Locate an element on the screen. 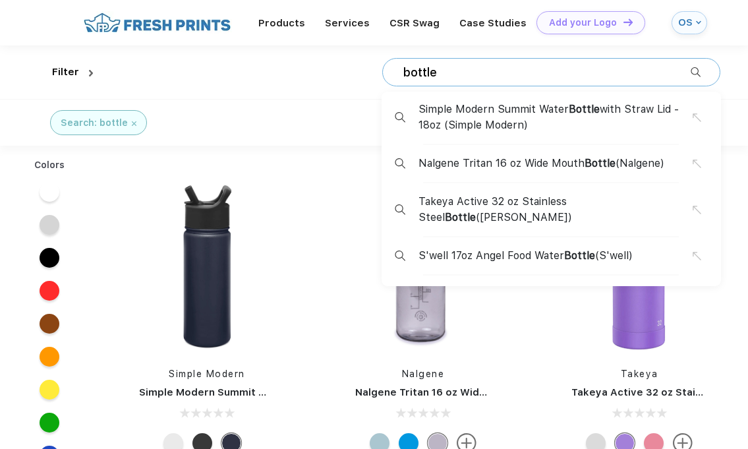 This screenshot has height=449, width=748. a: Simple Modern is located at coordinates (207, 374).